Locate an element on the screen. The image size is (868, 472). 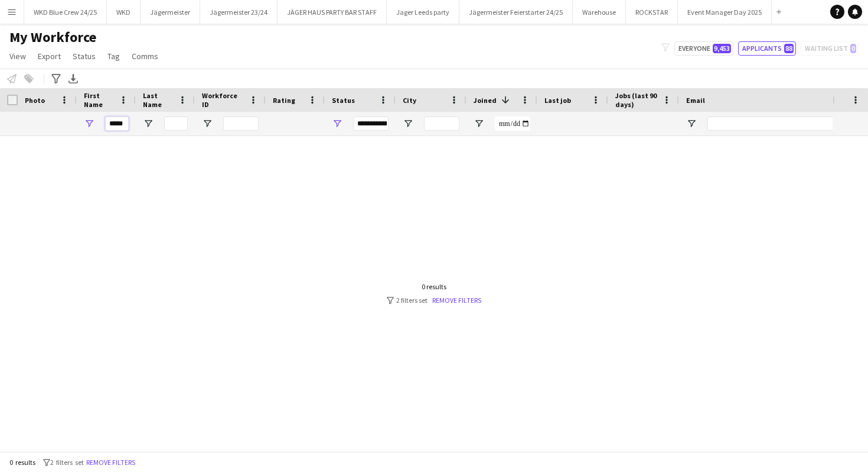
a: View is located at coordinates (17, 56).